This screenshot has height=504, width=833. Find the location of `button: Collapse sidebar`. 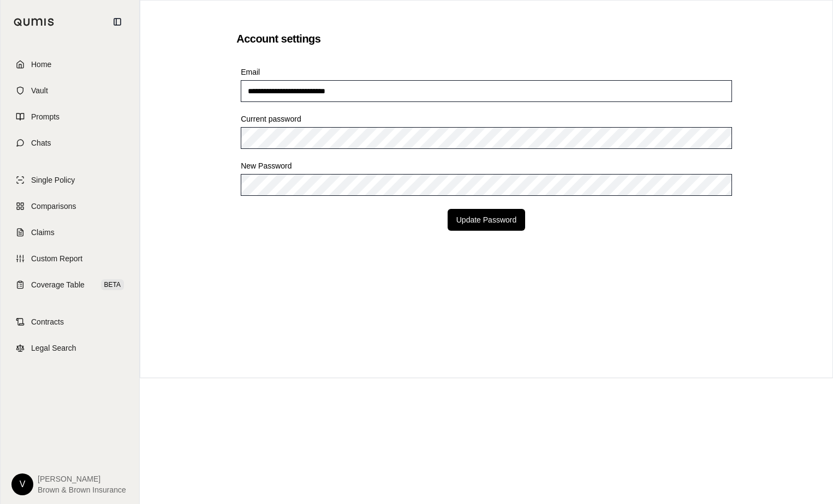

button: Collapse sidebar is located at coordinates (118, 22).